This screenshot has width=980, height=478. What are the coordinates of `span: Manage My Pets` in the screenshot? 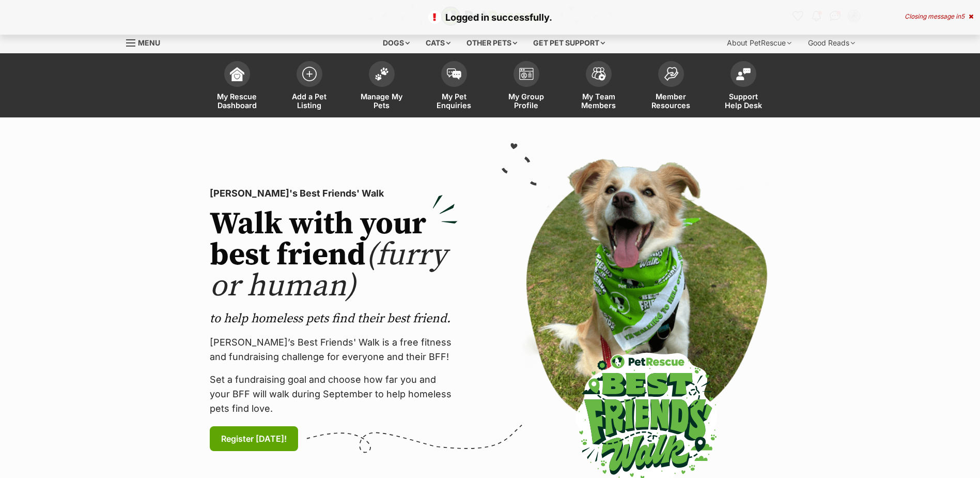 It's located at (382, 101).